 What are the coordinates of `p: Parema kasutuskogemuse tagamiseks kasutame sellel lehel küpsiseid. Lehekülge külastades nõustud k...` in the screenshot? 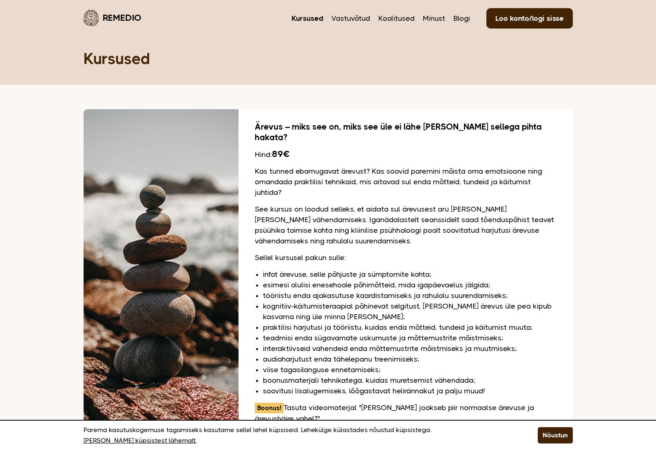 It's located at (300, 435).